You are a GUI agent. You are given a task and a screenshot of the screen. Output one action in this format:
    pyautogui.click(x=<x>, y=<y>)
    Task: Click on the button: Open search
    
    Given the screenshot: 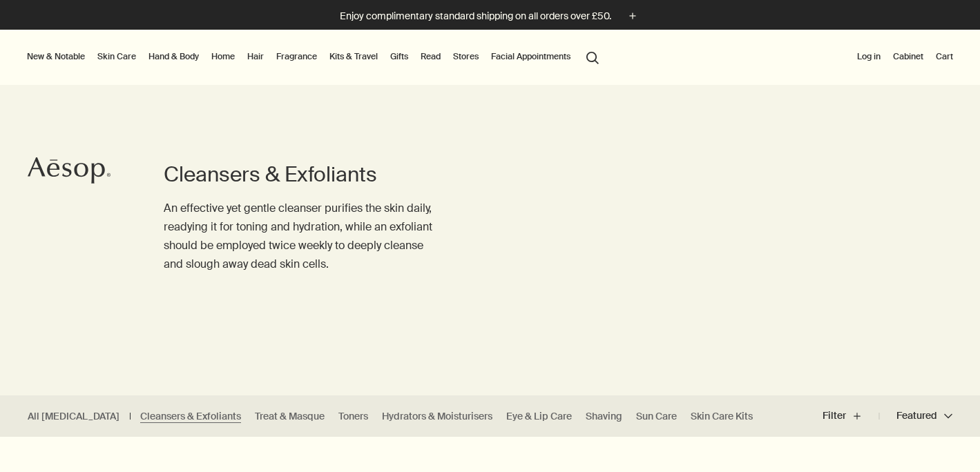 What is the action you would take?
    pyautogui.click(x=592, y=57)
    